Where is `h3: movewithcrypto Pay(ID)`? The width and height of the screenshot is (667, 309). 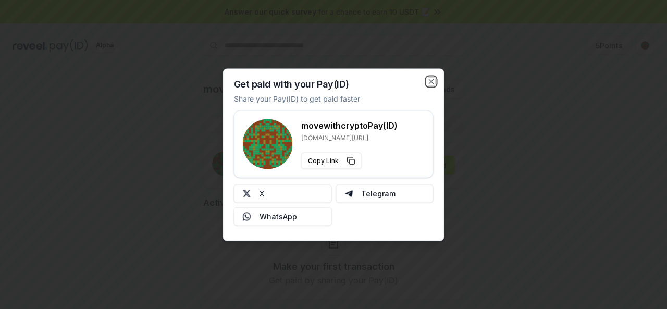
h3: movewithcrypto Pay(ID) is located at coordinates (349, 125).